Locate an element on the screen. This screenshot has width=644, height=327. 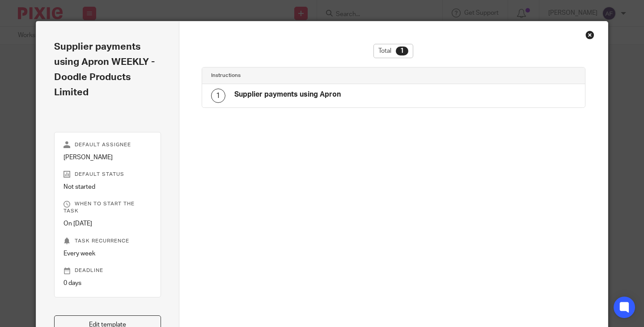
h4: Instructions is located at coordinates (302, 76).